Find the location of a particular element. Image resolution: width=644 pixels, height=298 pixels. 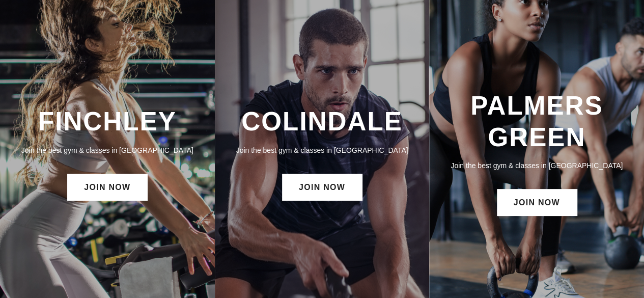

a: JOIN NOW: Finchley Membership is located at coordinates (107, 187).